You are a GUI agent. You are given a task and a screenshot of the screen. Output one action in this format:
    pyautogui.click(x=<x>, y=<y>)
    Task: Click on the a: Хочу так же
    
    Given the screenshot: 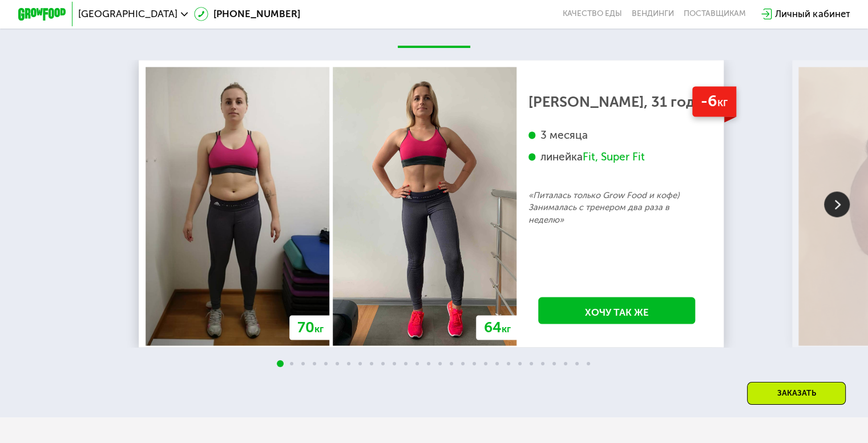 What is the action you would take?
    pyautogui.click(x=617, y=310)
    